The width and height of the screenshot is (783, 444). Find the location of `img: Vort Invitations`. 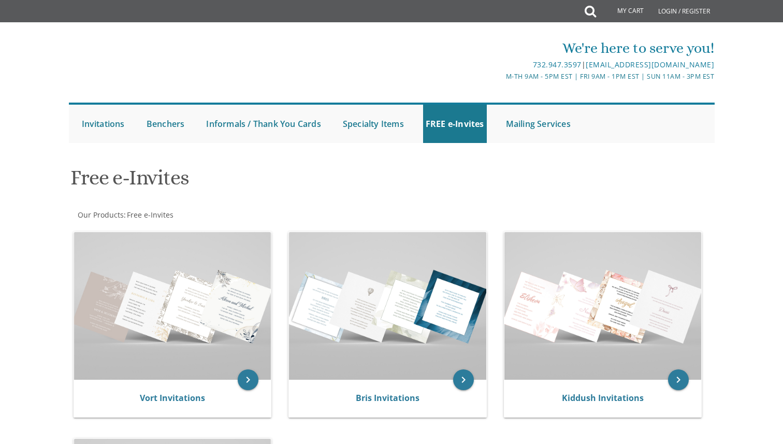

img: Vort Invitations is located at coordinates (173, 306).